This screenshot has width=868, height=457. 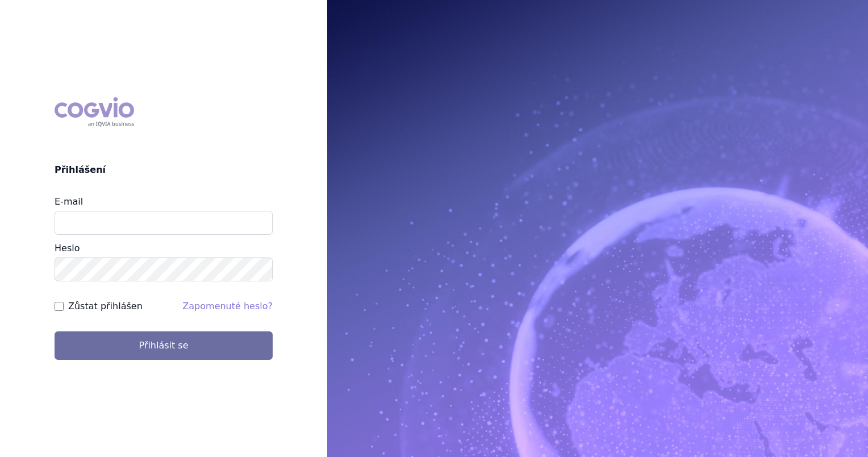 What do you see at coordinates (227, 306) in the screenshot?
I see `a: Zapomenuté heslo?` at bounding box center [227, 306].